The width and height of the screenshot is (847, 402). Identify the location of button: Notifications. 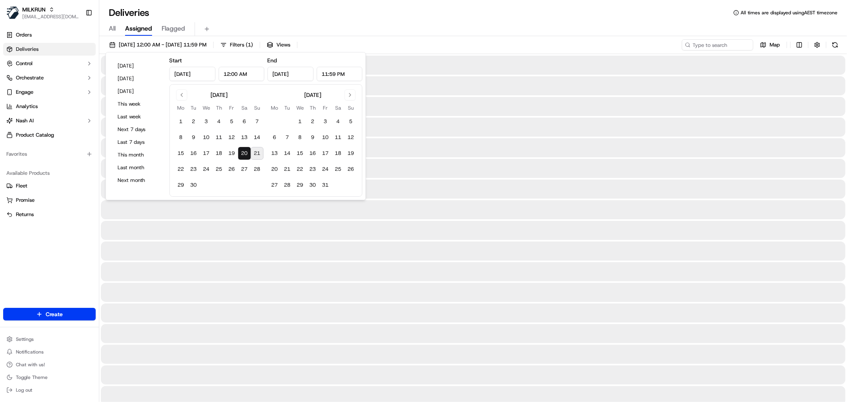
(49, 352).